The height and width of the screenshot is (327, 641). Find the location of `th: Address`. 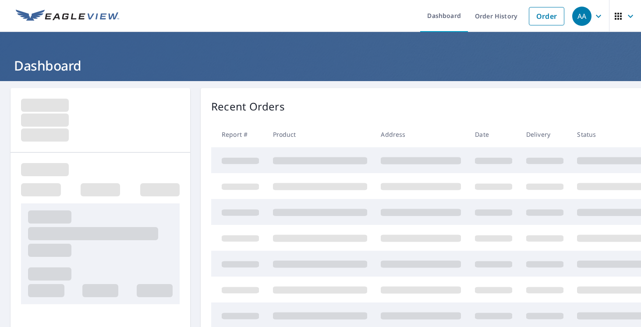

th: Address is located at coordinates (421, 134).